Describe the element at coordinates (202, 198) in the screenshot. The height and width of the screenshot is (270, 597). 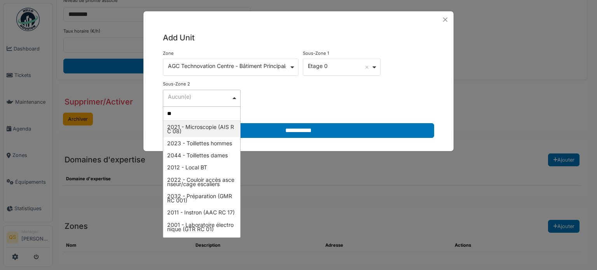
I see `div: 2032 - Préparation (GMR RC 001)` at that location.